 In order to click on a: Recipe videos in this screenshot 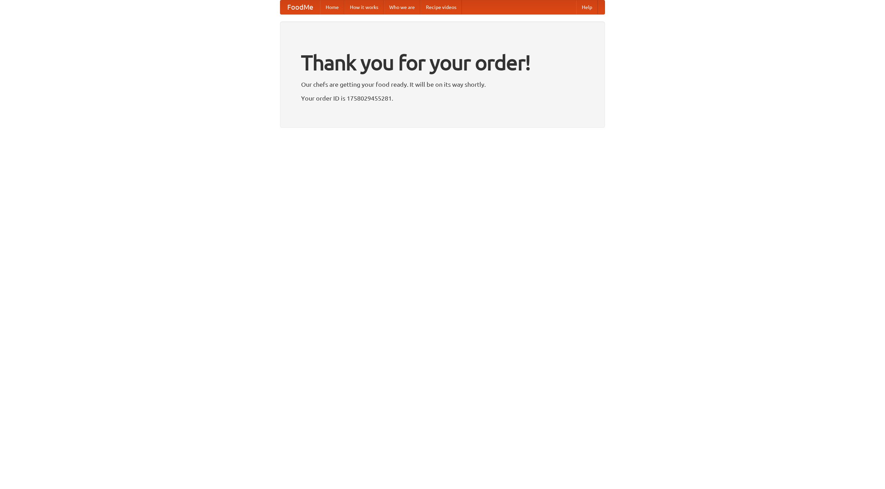, I will do `click(441, 7)`.